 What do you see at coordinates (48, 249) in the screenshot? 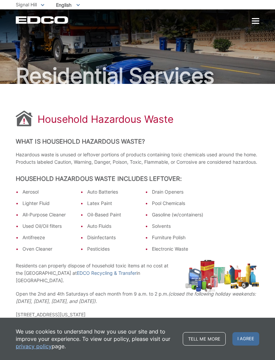
I see `li: Oven Cleaner` at bounding box center [48, 249].